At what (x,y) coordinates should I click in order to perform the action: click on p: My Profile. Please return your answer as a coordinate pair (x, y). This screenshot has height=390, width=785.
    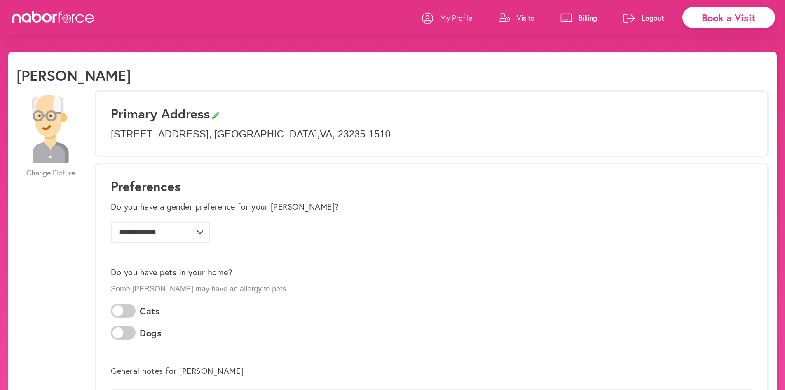
    Looking at the image, I should click on (456, 18).